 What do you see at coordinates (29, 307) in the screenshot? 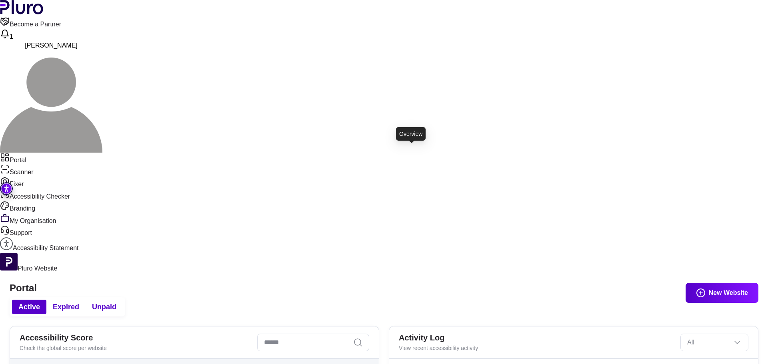
I see `span: Active` at bounding box center [29, 307].